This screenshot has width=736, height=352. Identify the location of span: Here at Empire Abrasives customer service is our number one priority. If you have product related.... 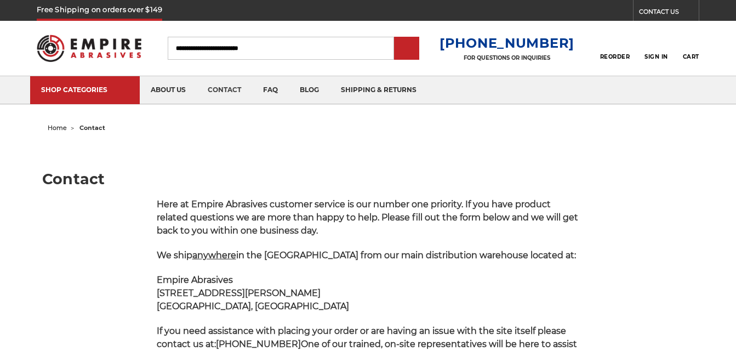
(367, 217).